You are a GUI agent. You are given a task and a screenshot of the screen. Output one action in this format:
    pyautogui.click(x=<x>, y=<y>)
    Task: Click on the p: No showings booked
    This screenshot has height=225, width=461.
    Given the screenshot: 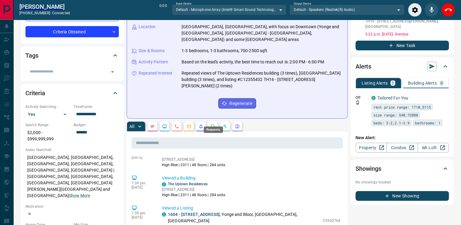 What is the action you would take?
    pyautogui.click(x=402, y=182)
    